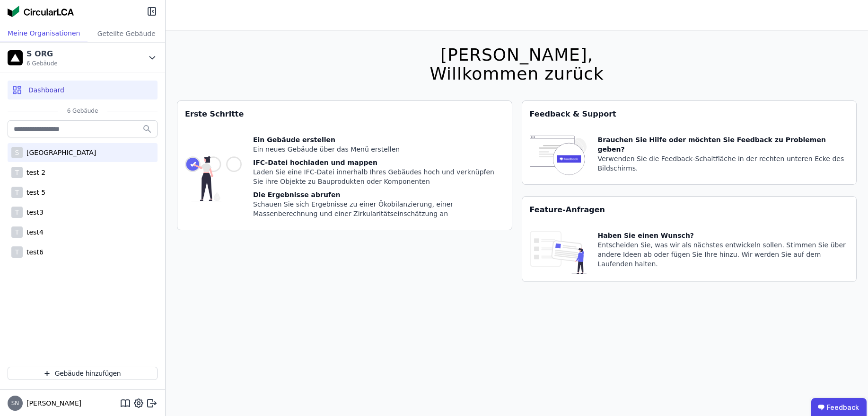 The height and width of the screenshot is (416, 868). I want to click on div: Ein neues Gebäude über das Menü erstellen, so click(379, 149).